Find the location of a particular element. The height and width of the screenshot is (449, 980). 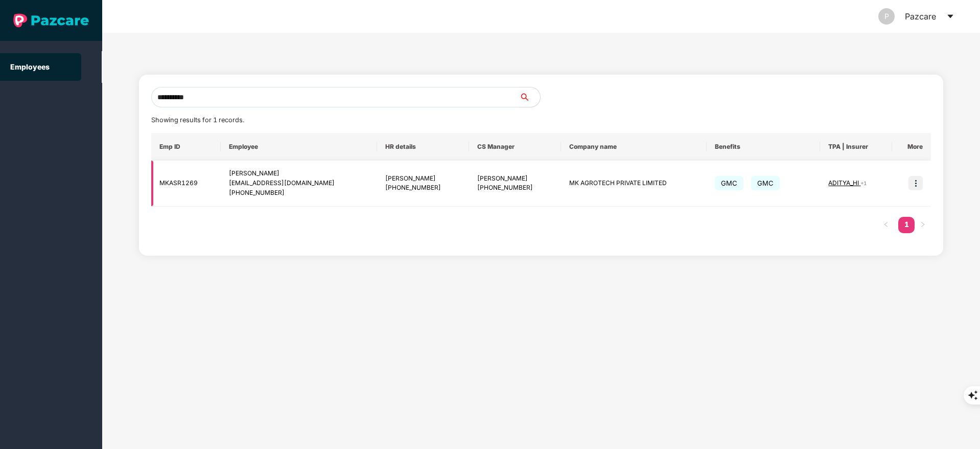

th: CS Manager is located at coordinates (515, 147).